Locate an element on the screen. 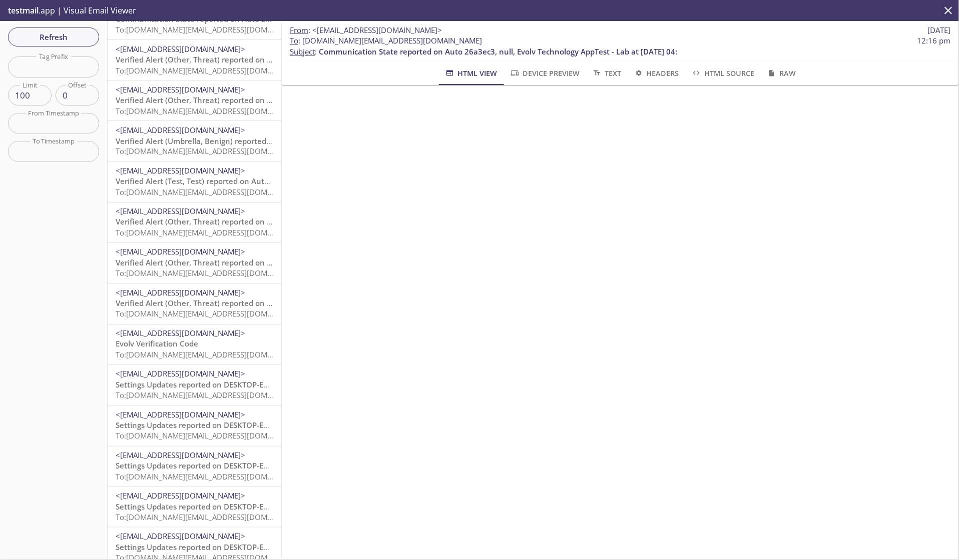 The width and height of the screenshot is (959, 560). span: From is located at coordinates (299, 30).